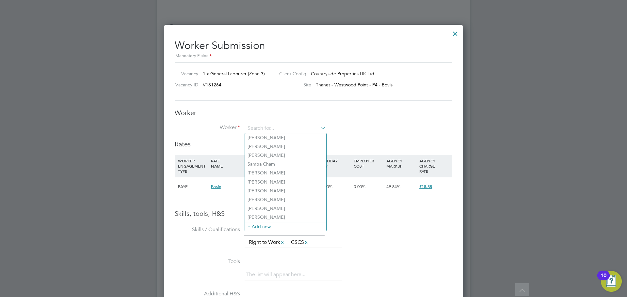  What do you see at coordinates (611, 282) in the screenshot?
I see `button: Open Resource Center, 10 new notifications` at bounding box center [611, 282].